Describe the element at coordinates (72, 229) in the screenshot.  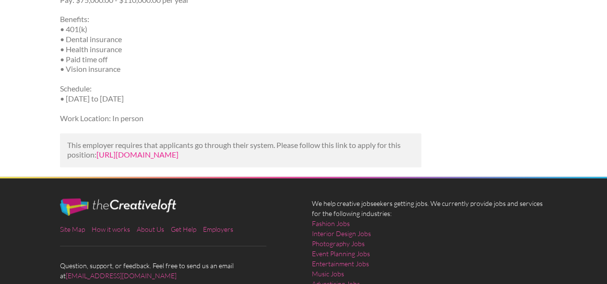
I see `a: Site Map` at that location.